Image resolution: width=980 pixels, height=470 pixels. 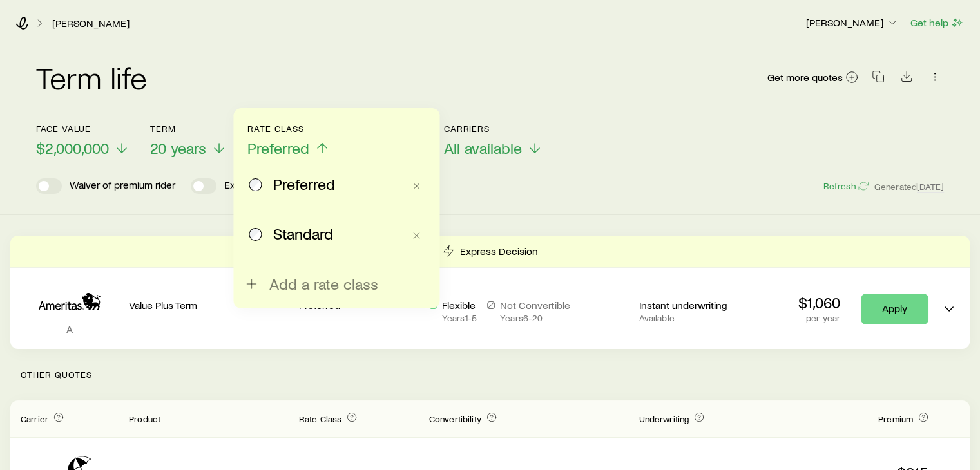 What do you see at coordinates (894, 309) in the screenshot?
I see `a: Apply` at bounding box center [894, 309].